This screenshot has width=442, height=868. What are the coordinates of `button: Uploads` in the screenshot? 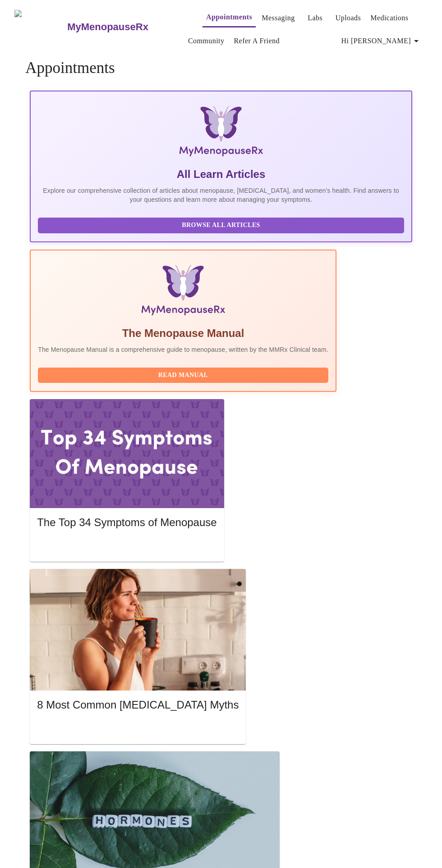 It's located at (348, 18).